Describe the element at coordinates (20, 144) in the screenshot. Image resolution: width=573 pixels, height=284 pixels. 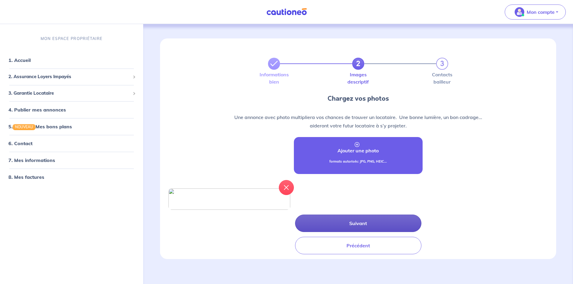
I see `a: 6. Contact` at that location.